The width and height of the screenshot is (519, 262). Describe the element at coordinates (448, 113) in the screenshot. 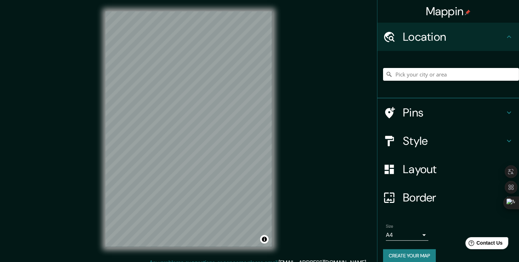

I see `div: Pins` at that location.